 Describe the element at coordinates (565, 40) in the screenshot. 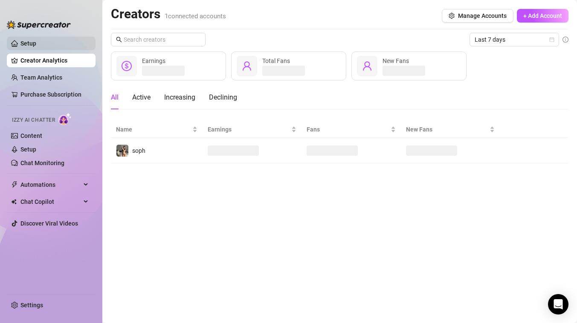

I see `span: info-circle` at that location.